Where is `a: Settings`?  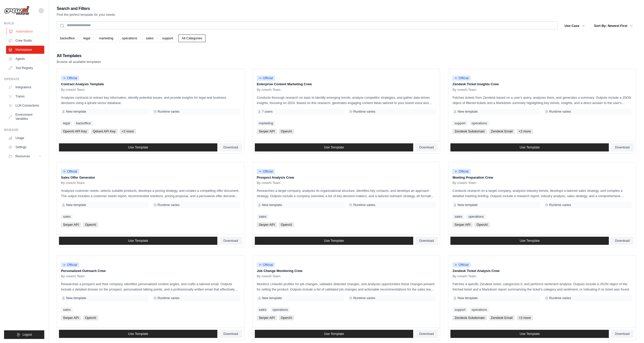 a: Settings is located at coordinates (25, 147).